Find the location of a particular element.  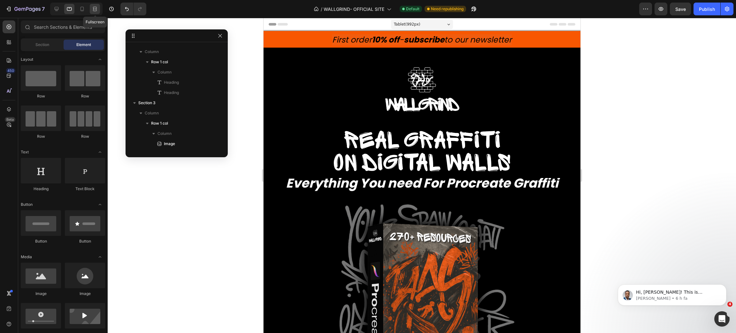

button: Save is located at coordinates (681, 9).